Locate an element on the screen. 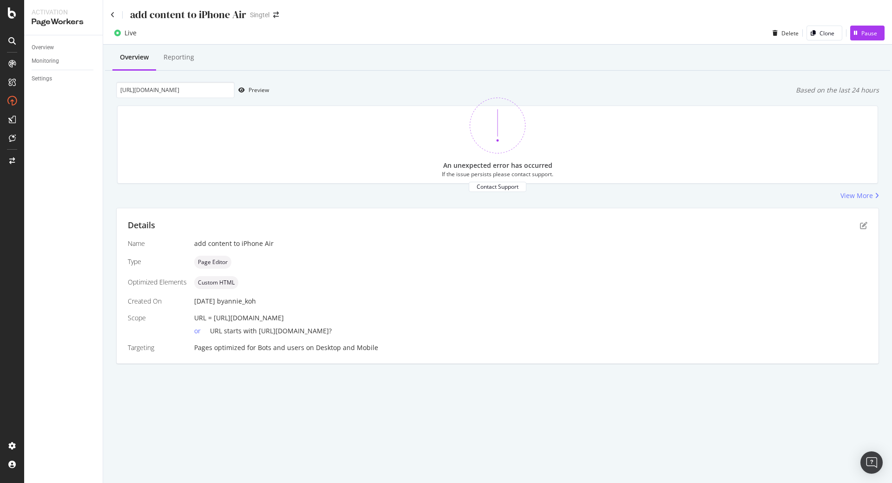 The height and width of the screenshot is (483, 892). div: Scope is located at coordinates (157, 318).